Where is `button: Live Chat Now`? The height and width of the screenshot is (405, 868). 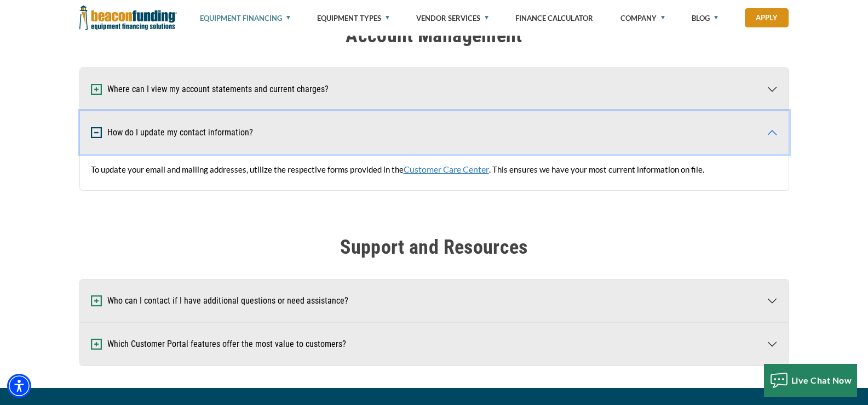
button: Live Chat Now is located at coordinates (811, 380).